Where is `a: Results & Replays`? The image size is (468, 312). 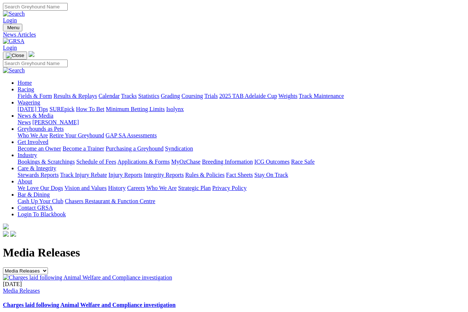
a: Results & Replays is located at coordinates (75, 96).